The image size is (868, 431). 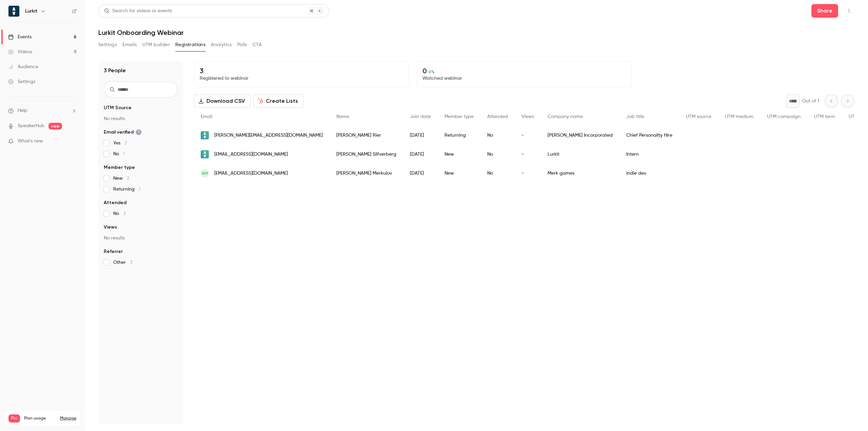 I want to click on span: Pro, so click(x=14, y=418).